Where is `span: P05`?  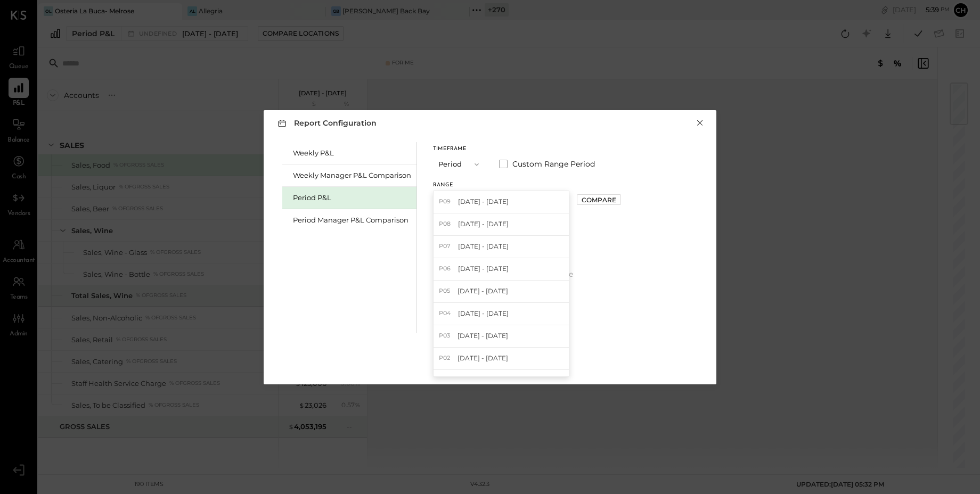
span: P05 is located at coordinates (446, 292).